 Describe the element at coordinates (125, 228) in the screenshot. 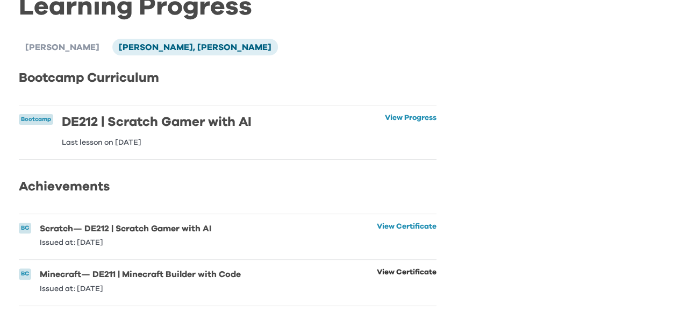

I see `h6: Scratch — DE212 | Scratch Gamer with AI` at that location.